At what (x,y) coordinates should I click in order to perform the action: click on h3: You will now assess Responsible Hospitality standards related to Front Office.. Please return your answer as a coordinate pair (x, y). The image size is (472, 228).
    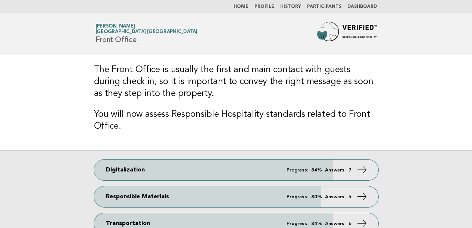
    Looking at the image, I should click on (236, 121).